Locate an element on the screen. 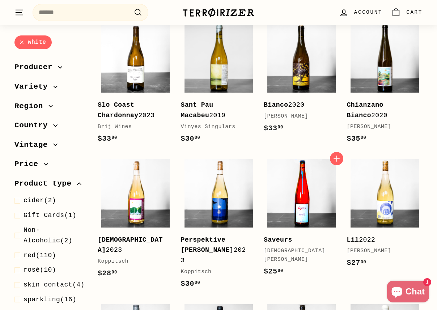  button: Price is located at coordinates (50, 166).